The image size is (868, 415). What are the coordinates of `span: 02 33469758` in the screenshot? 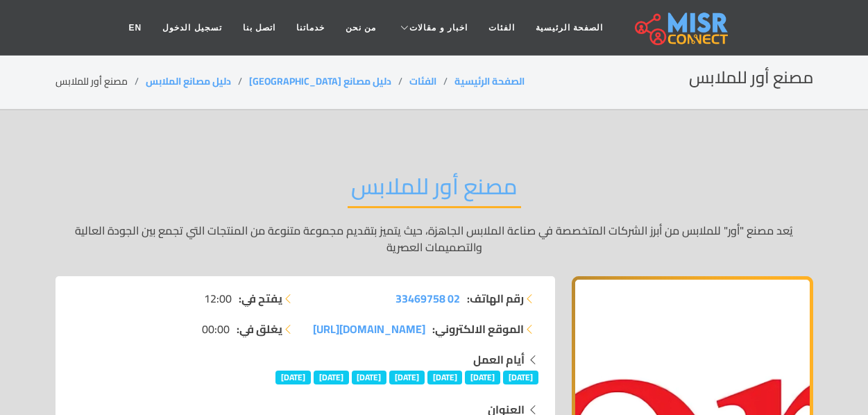 It's located at (428, 298).